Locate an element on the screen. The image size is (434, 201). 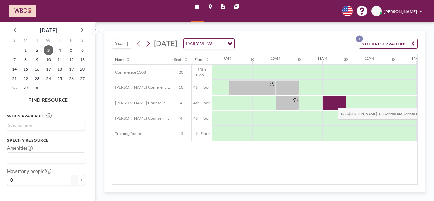
div: W is located at coordinates (48, 41).